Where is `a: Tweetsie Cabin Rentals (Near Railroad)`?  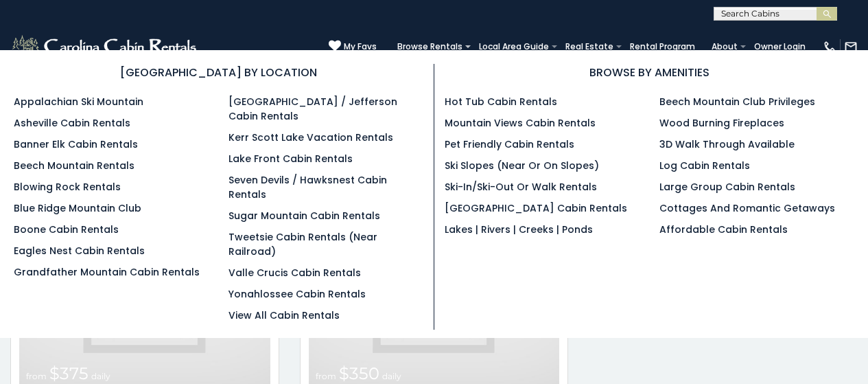 a: Tweetsie Cabin Rentals (Near Railroad) is located at coordinates (303, 244).